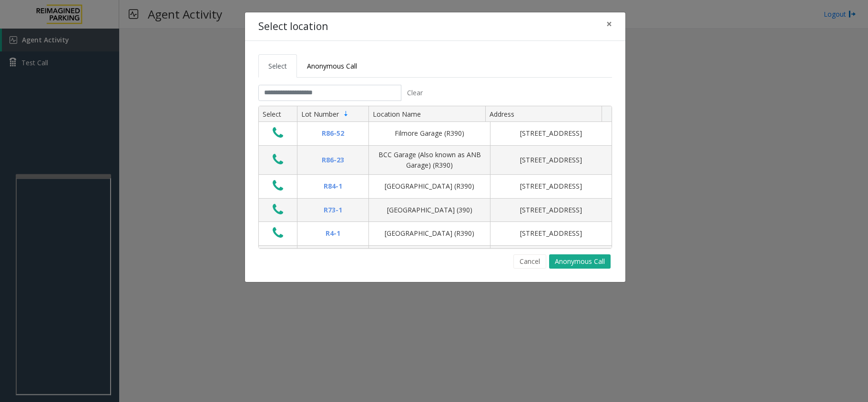  Describe the element at coordinates (346, 114) in the screenshot. I see `span: Sortable` at that location.